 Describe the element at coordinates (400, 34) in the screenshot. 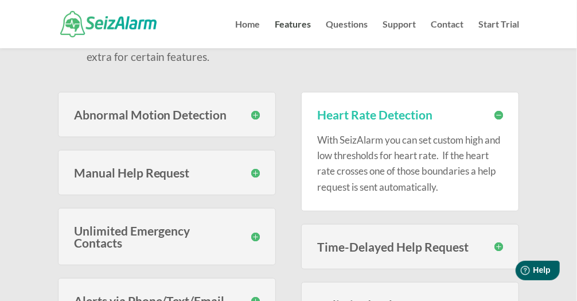

I see `a: Support` at that location.